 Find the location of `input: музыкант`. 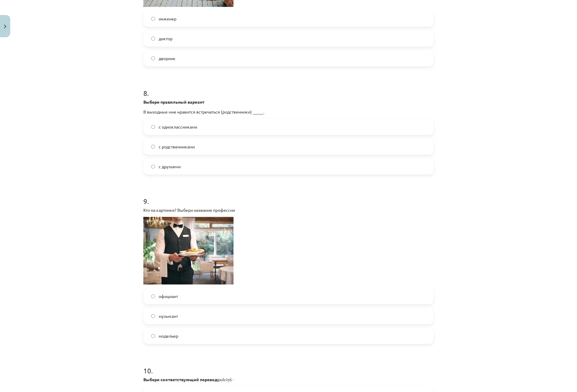

input: музыкант is located at coordinates (153, 316).